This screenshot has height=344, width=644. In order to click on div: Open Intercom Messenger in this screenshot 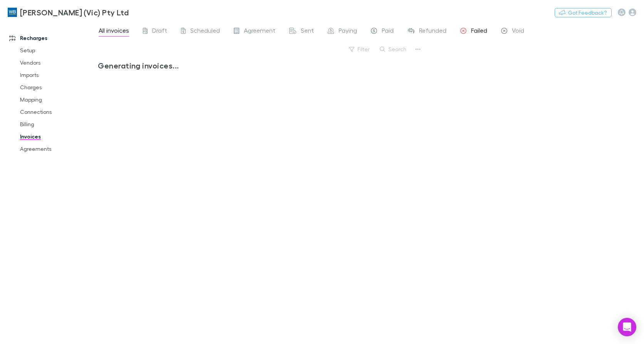, I will do `click(627, 327)`.